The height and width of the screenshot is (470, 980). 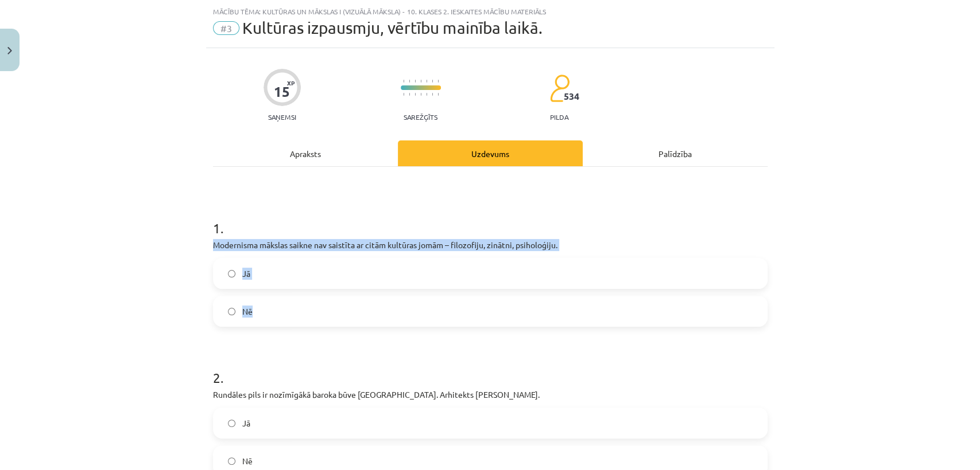 What do you see at coordinates (490, 245) in the screenshot?
I see `p: Modernisma mākslas saikne nav saistīta ar citām kultūras jomām – filozofiju, zinātni, psiholoģiju.` at bounding box center [490, 245].